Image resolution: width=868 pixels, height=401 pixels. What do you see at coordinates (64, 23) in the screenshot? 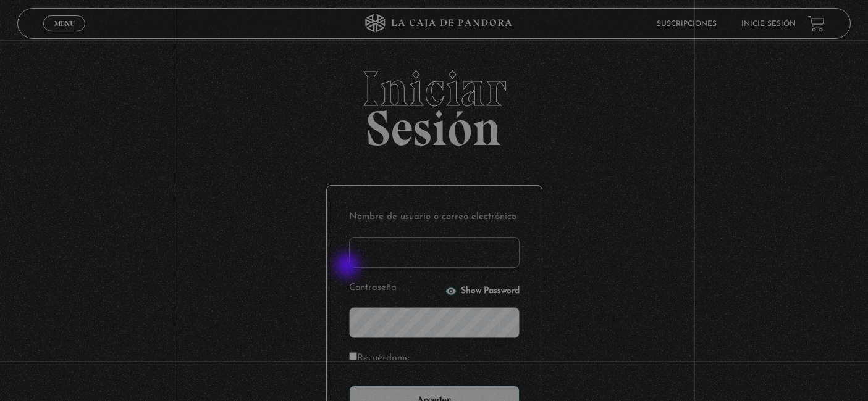
I see `span: Menu` at bounding box center [64, 23].